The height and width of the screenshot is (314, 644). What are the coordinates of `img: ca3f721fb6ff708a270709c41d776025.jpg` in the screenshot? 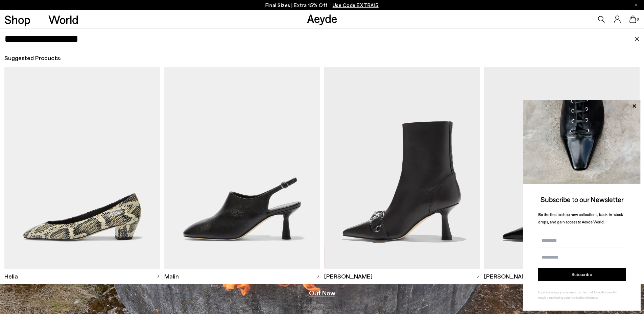 It's located at (581, 142).